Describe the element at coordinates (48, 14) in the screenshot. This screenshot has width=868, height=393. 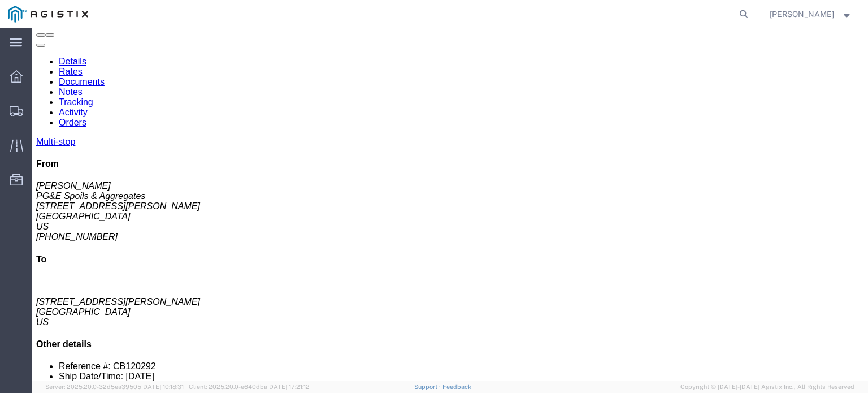
I see `img: logo` at that location.